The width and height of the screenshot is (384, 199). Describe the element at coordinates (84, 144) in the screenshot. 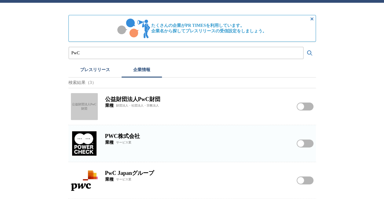

I see `img: PWC株式会社のロゴ` at that location.